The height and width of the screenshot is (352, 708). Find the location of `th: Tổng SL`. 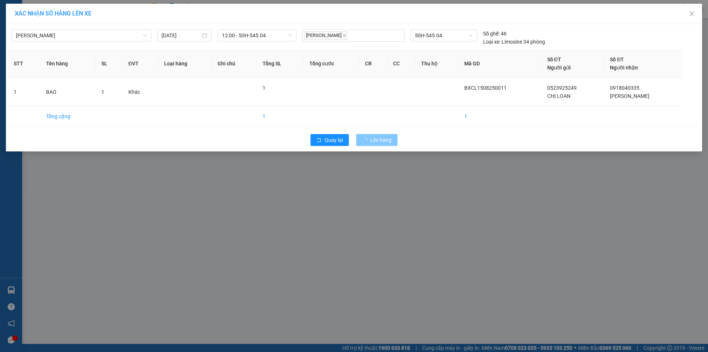

th: Tổng SL is located at coordinates (280, 63).